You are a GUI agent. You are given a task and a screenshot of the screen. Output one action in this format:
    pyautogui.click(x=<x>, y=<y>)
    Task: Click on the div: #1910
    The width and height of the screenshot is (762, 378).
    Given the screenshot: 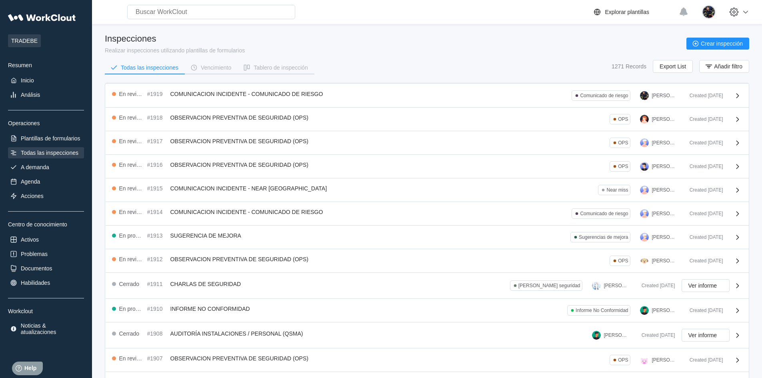 What is the action you would take?
    pyautogui.click(x=157, y=309)
    